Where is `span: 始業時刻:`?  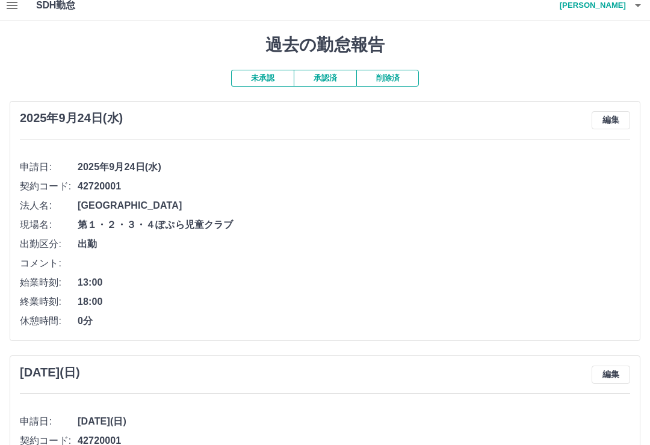 span: 始業時刻: is located at coordinates (49, 284).